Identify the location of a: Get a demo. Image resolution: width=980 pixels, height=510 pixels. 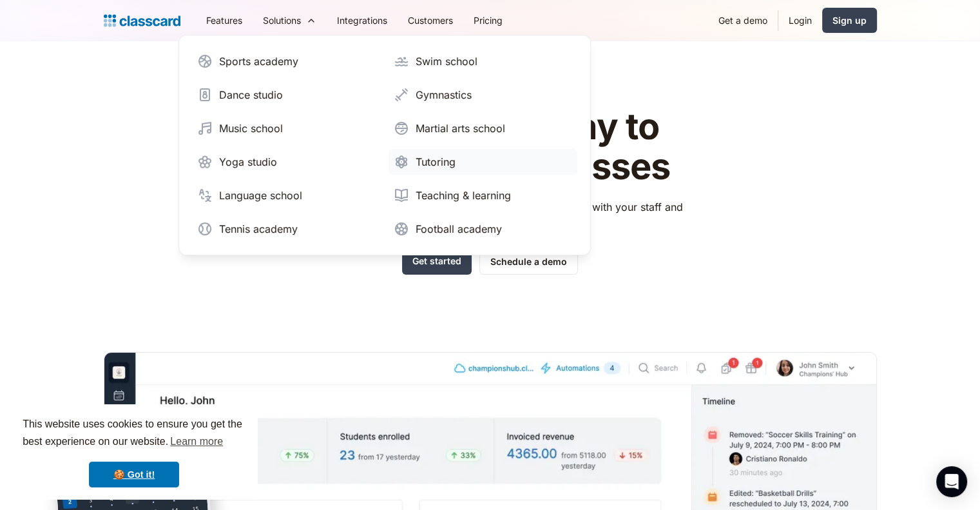
(743, 20).